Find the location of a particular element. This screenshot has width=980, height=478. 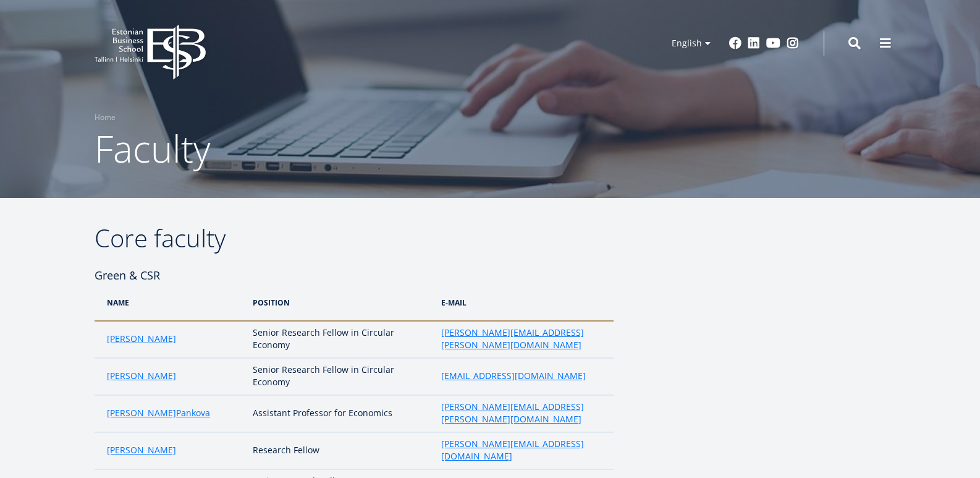

th: Name is located at coordinates (171, 302).